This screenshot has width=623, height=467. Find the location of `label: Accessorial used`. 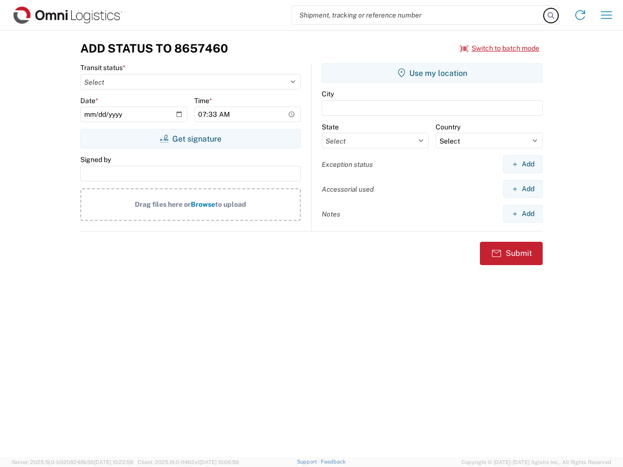

label: Accessorial used is located at coordinates (347, 189).